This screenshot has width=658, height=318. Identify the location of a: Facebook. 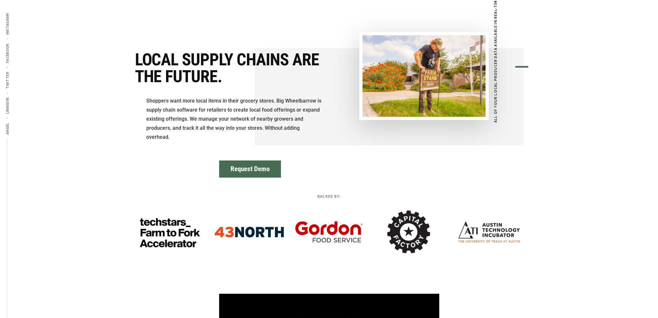
(7, 53).